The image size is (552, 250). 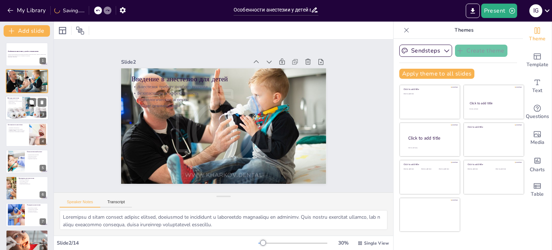 I want to click on p: Учет возраста и веса, so click(x=32, y=181).